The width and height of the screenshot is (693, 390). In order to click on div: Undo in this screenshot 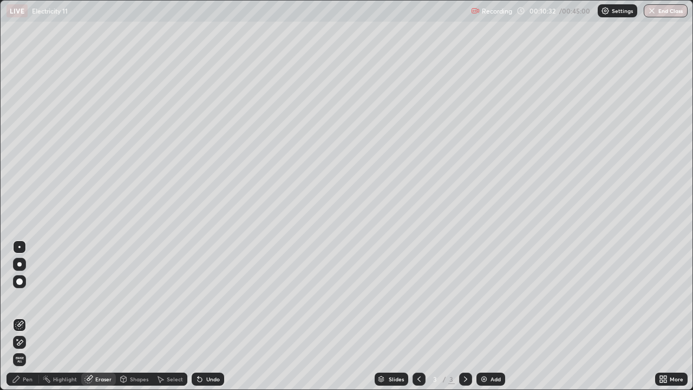, I will do `click(213, 379)`.